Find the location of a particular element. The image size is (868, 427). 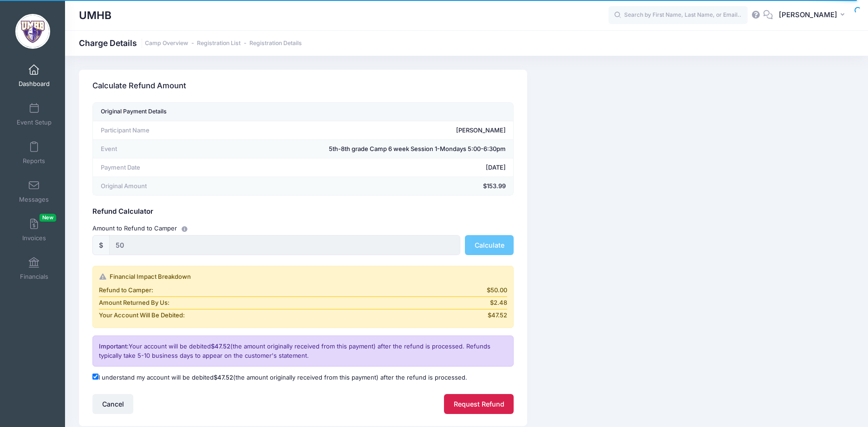

td: Participant Name is located at coordinates (145, 130).